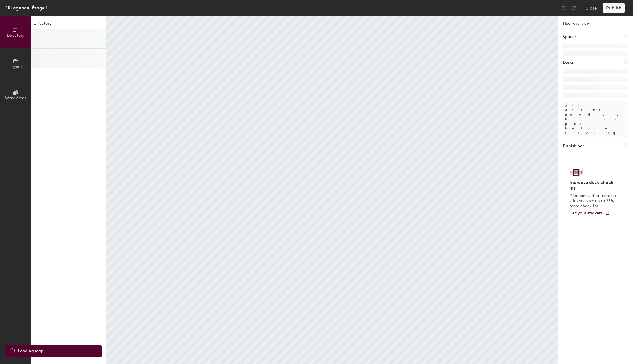 The height and width of the screenshot is (364, 633). What do you see at coordinates (16, 98) in the screenshot?
I see `span: Work Areas` at bounding box center [16, 98].